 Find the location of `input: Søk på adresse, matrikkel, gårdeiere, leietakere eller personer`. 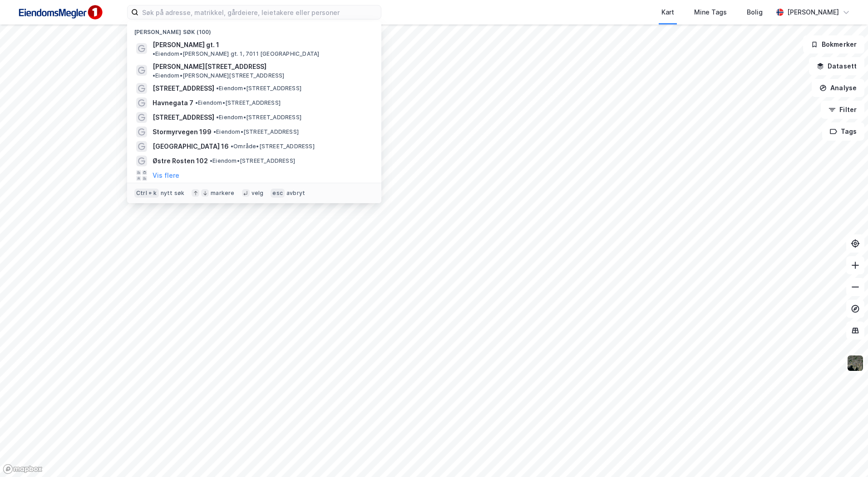

input: Søk på adresse, matrikkel, gårdeiere, leietakere eller personer is located at coordinates (260, 12).